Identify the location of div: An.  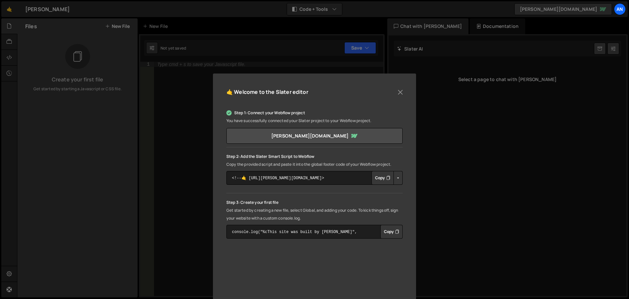
(620, 9).